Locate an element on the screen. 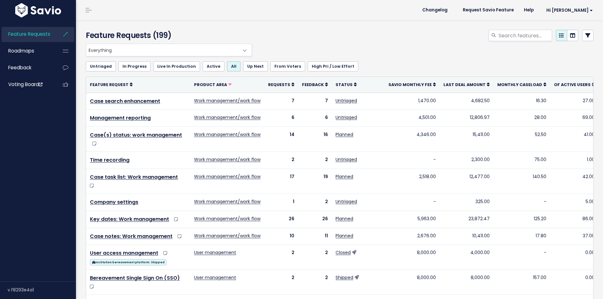 The image size is (603, 299). td: 2,518.00 is located at coordinates (412, 181).